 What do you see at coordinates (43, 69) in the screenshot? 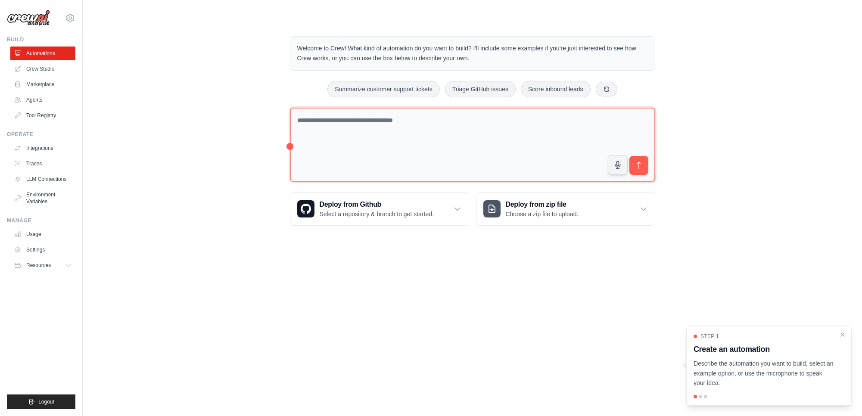
I see `a: Crew Studio` at bounding box center [43, 69].